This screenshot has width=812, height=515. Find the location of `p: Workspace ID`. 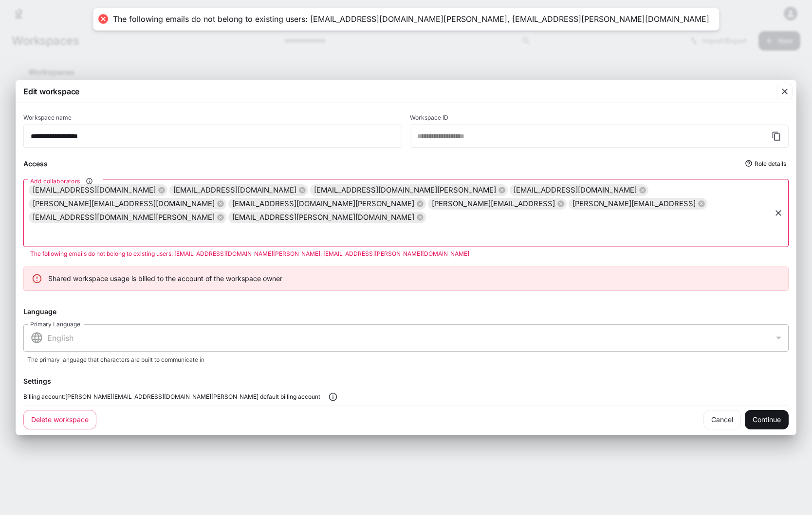

p: Workspace ID is located at coordinates (429, 118).